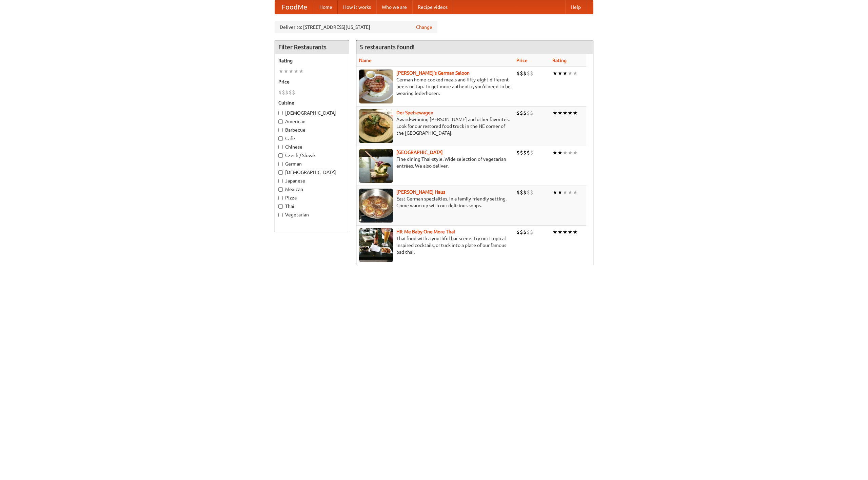 This screenshot has height=480, width=868. I want to click on a: Who we are, so click(394, 8).